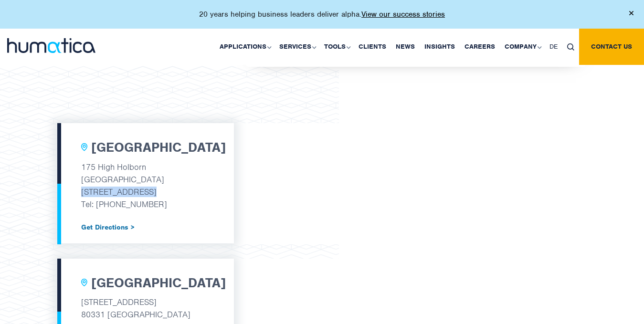  Describe the element at coordinates (297, 47) in the screenshot. I see `a: Services` at that location.